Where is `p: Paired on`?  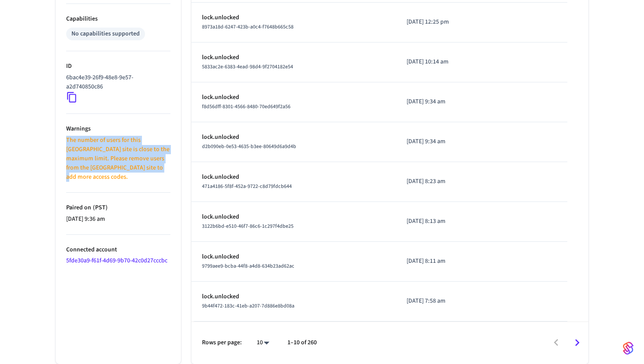
p: Paired on is located at coordinates (119, 207).